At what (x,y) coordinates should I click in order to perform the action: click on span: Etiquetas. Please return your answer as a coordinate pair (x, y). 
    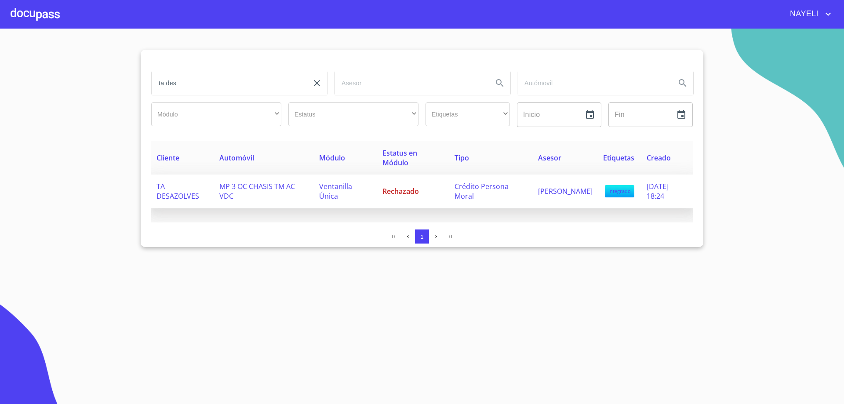
    Looking at the image, I should click on (619, 158).